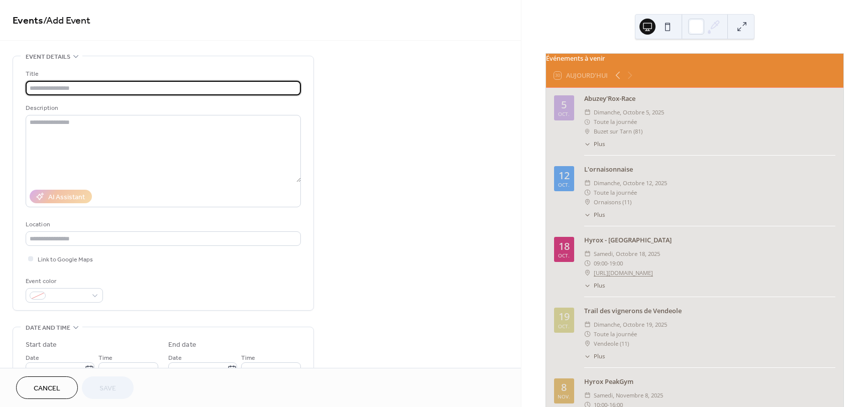  I want to click on span: Date and time, so click(48, 328).